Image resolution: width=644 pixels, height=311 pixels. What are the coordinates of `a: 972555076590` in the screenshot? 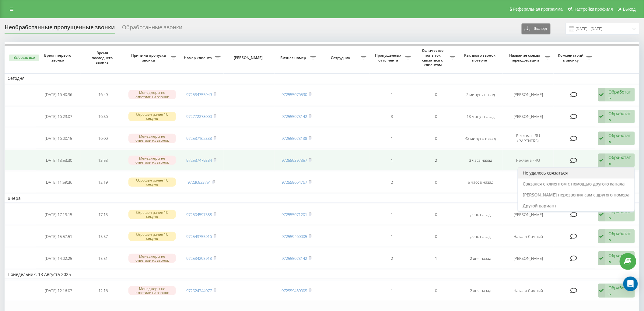 It's located at (295, 94).